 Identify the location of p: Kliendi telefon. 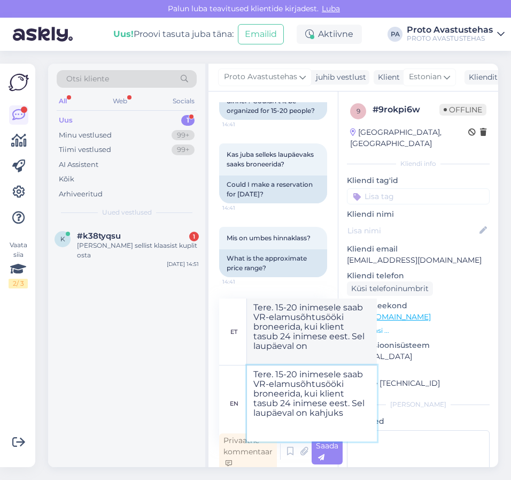
(418, 275).